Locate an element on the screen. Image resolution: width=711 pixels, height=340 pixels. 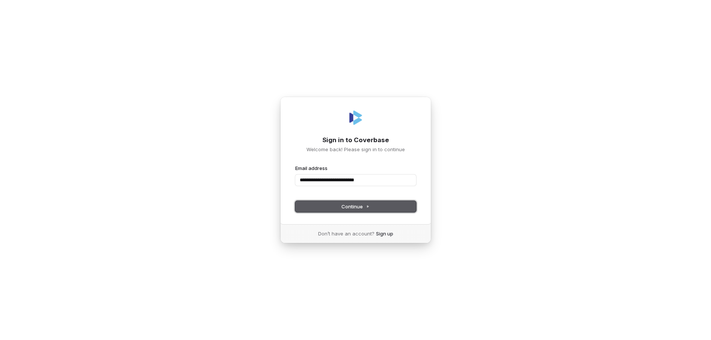
a: Sign up is located at coordinates (385, 233).